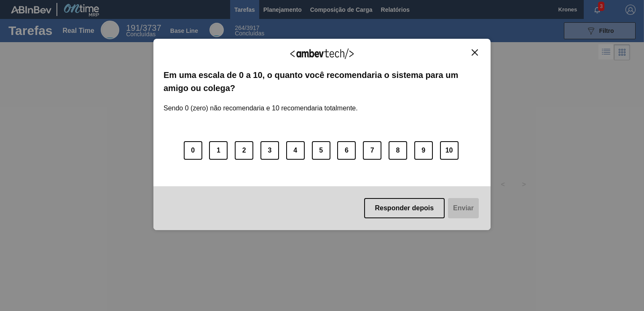 The height and width of the screenshot is (311, 644). What do you see at coordinates (424, 150) in the screenshot?
I see `button: 9` at bounding box center [424, 150].